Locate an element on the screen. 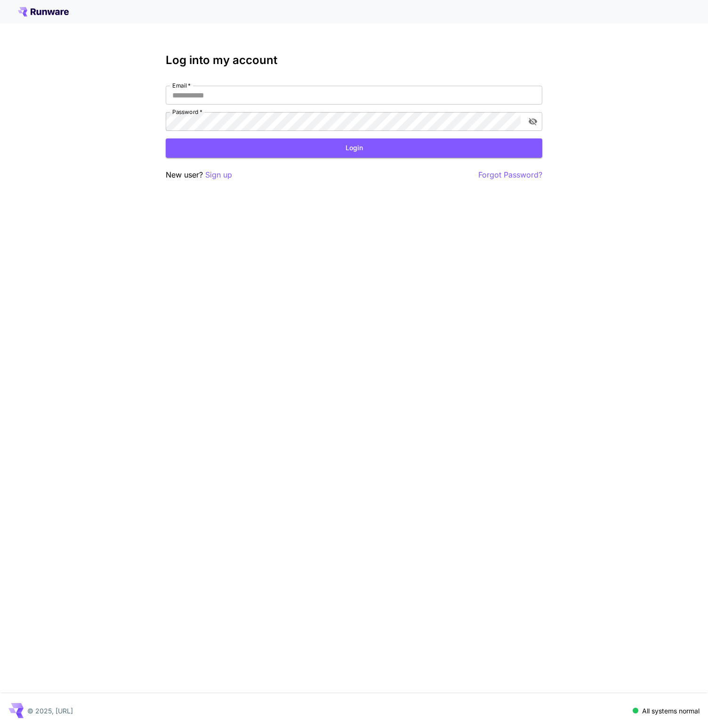 This screenshot has width=708, height=728. p: New user? is located at coordinates (198, 174).